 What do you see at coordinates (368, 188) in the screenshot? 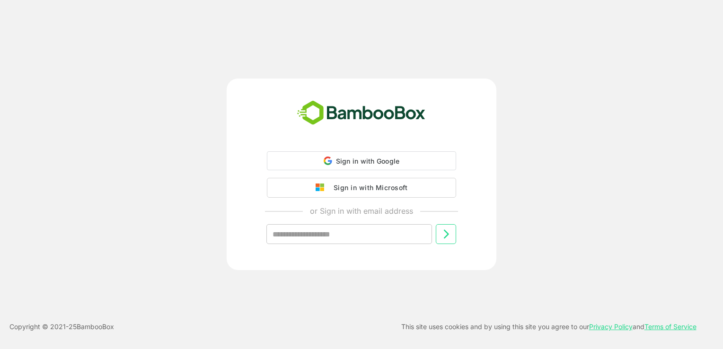
I see `div: Sign in with Microsoft` at bounding box center [368, 188].